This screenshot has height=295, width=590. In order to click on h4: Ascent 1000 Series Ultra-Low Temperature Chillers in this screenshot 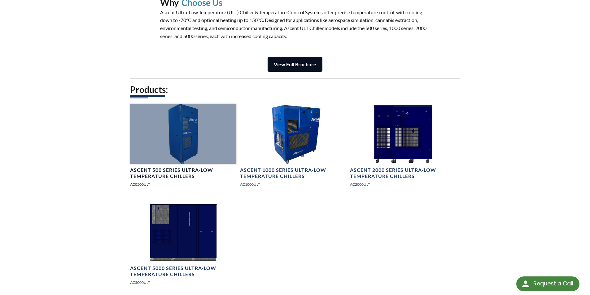, I will do `click(293, 173)`.